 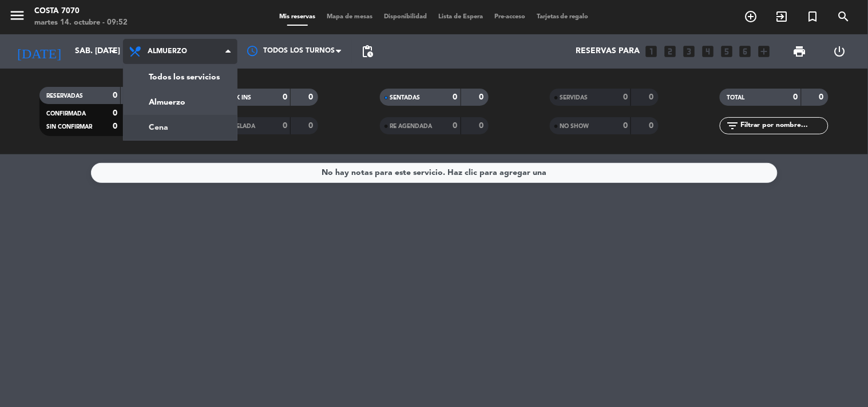 I want to click on span: Disponibilidad, so click(x=405, y=16).